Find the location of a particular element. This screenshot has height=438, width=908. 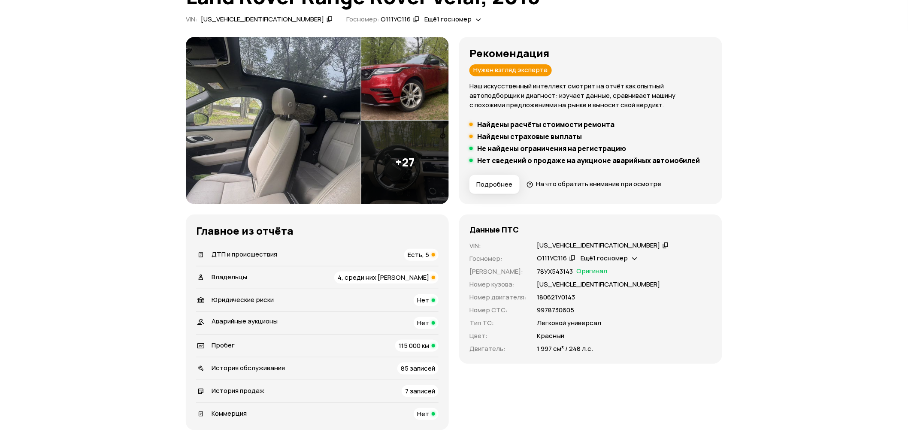

p: Красный is located at coordinates (551, 336).